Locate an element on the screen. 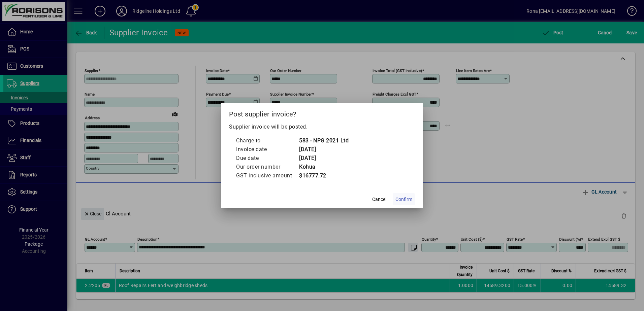  td: 583 - NPG 2021 Ltd is located at coordinates (324, 141).